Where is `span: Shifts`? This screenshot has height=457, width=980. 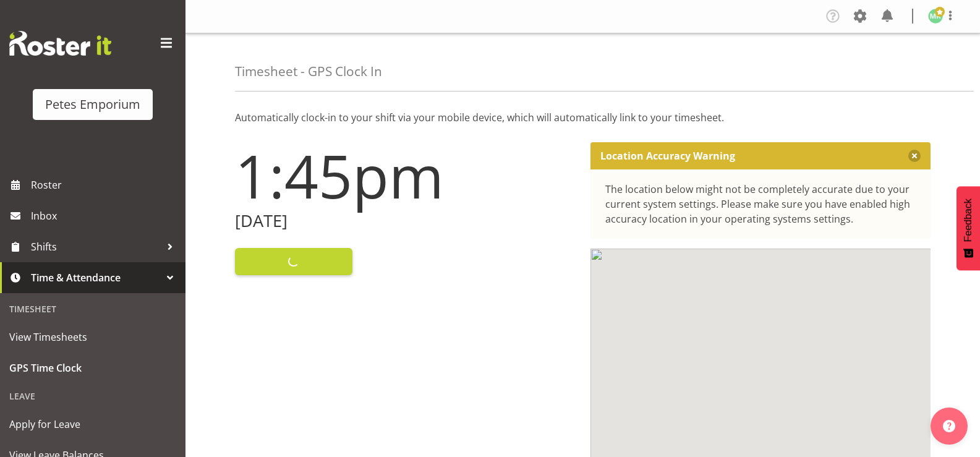 span: Shifts is located at coordinates (96, 247).